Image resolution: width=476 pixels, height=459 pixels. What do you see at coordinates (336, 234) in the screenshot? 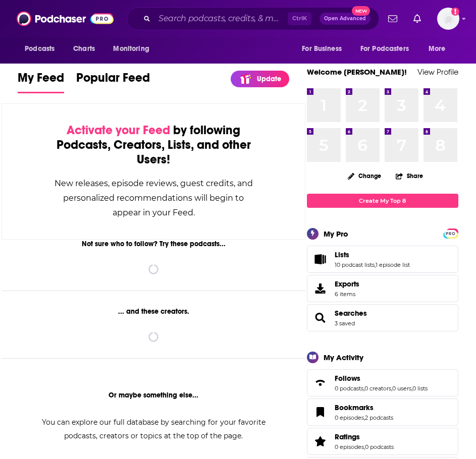
I see `div: My Pro` at bounding box center [336, 234].